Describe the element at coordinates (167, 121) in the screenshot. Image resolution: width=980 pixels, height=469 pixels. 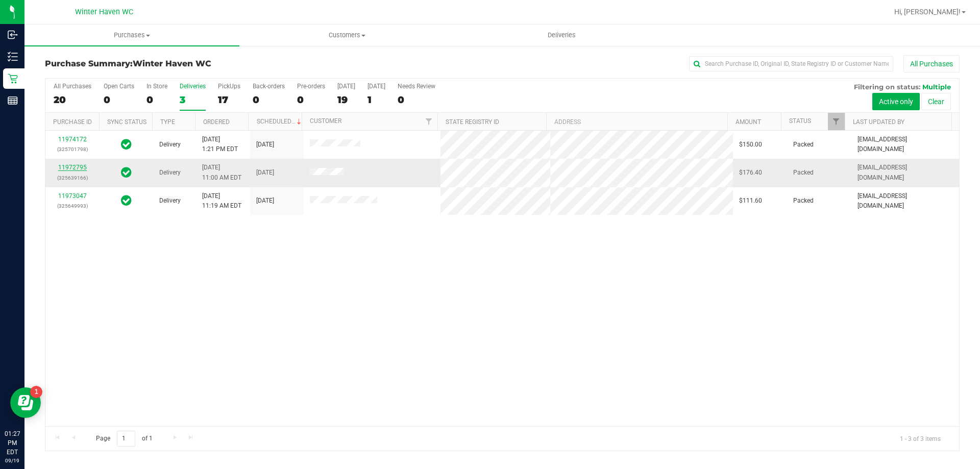
I see `a: Type` at that location.